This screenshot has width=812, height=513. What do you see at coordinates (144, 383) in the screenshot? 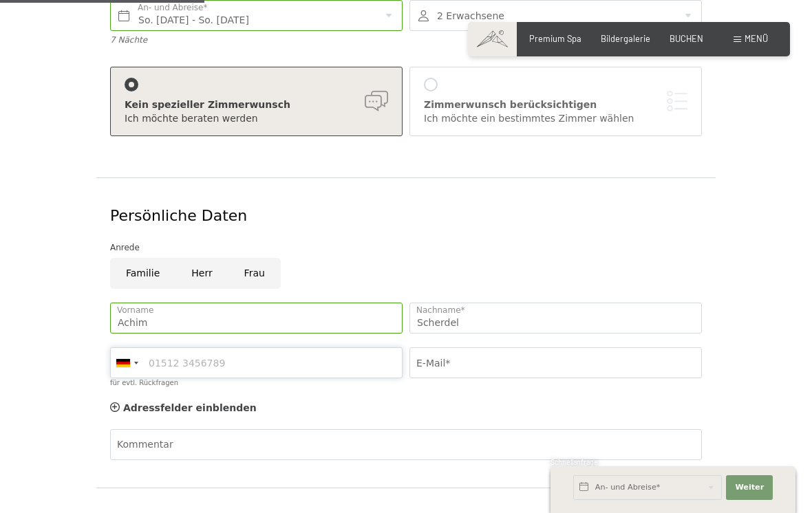
I see `label: für evtl. Rückfragen` at bounding box center [144, 383].